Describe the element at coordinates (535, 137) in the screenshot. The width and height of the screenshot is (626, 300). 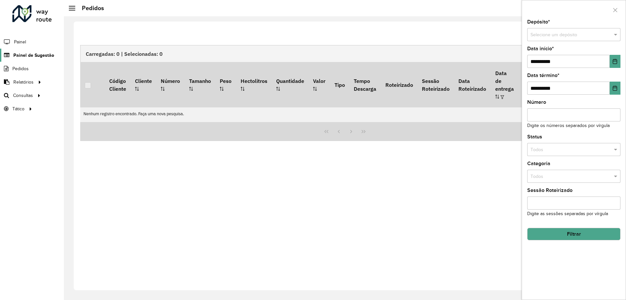
I see `label: Status` at that location.